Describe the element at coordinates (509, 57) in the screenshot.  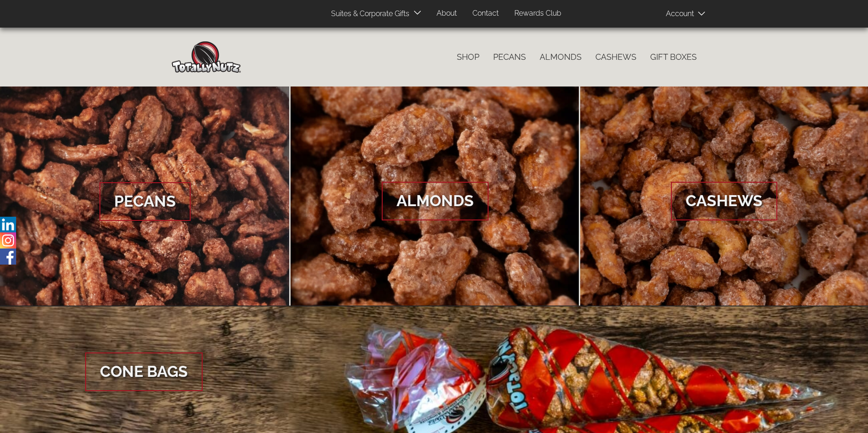
I see `a: Pecans` at that location.